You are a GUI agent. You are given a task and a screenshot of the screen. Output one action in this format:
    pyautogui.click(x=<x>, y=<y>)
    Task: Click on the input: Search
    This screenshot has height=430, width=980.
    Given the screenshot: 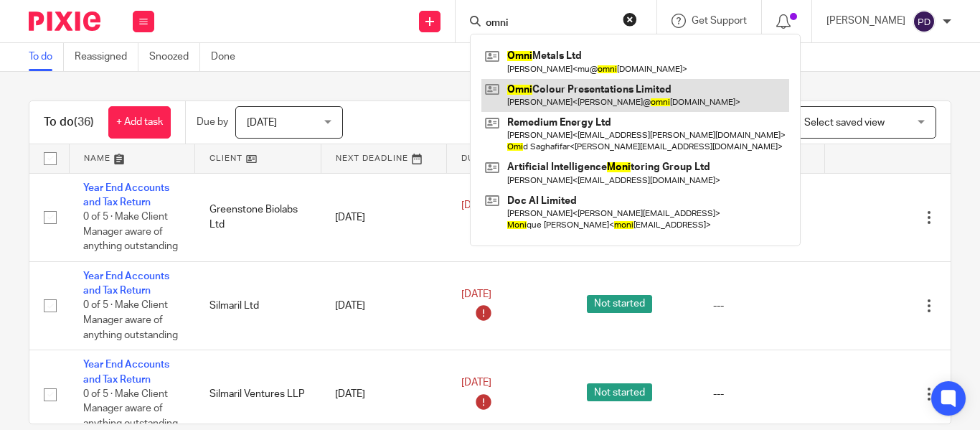 What is the action you would take?
    pyautogui.click(x=549, y=24)
    